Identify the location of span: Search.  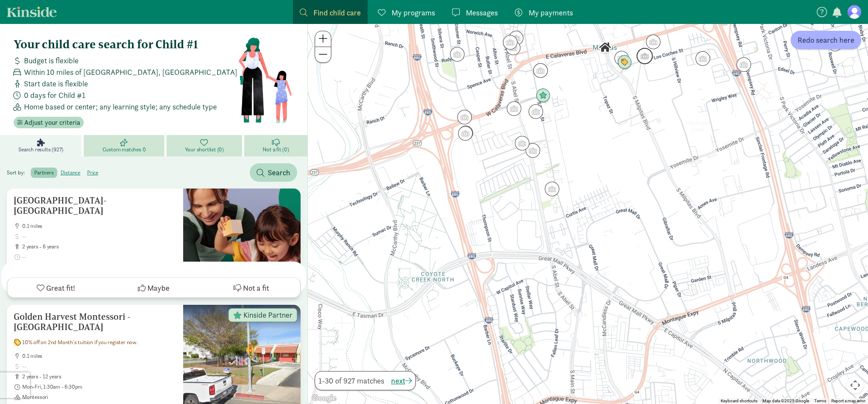
(279, 172).